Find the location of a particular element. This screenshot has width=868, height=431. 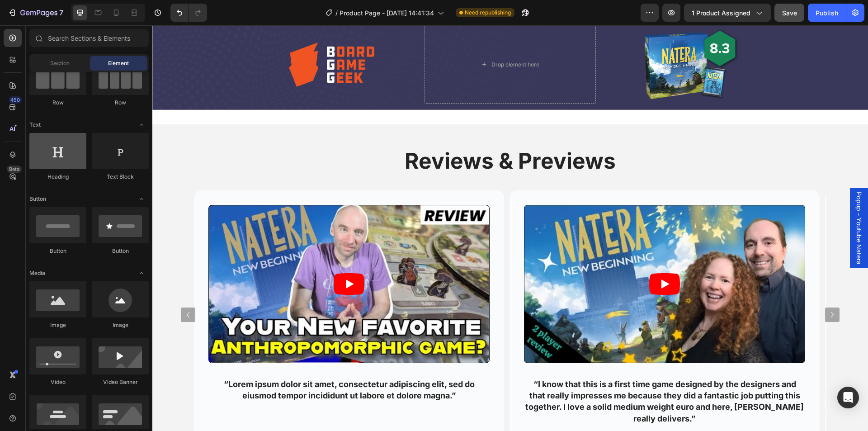

div: Text Block is located at coordinates (120, 177).